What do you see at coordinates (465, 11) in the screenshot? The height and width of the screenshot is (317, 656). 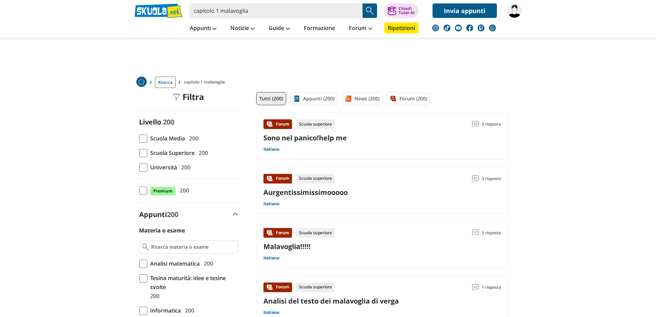 I see `a: Invia appunti` at bounding box center [465, 11].